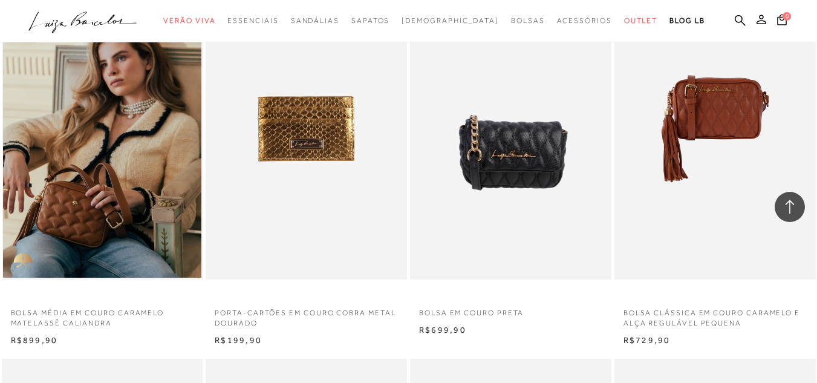  Describe the element at coordinates (584, 21) in the screenshot. I see `span: Acessórios` at that location.